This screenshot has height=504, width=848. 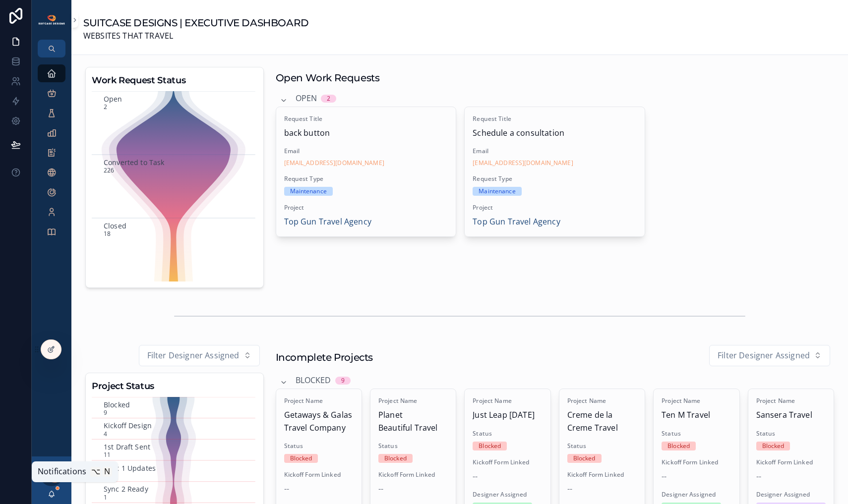 I want to click on span: Creme de la Creme Travel, so click(x=601, y=421).